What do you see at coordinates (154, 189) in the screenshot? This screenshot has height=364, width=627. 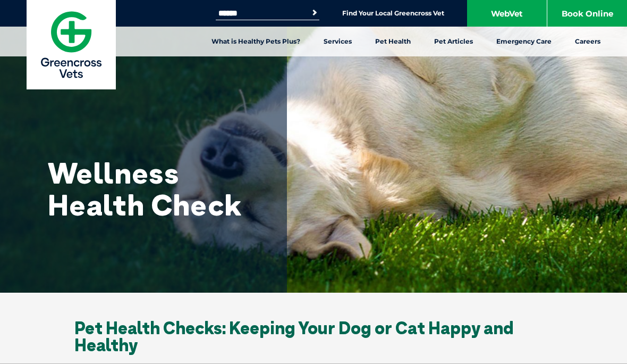 I see `h1: Wellness Health Check` at bounding box center [154, 189].